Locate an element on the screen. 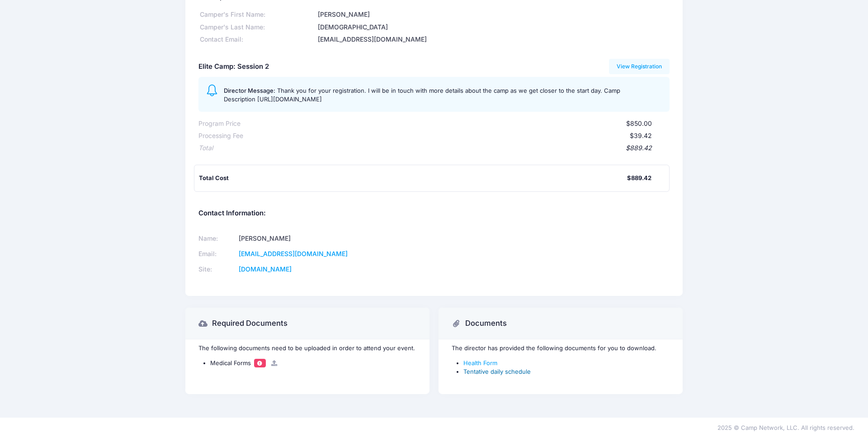 The width and height of the screenshot is (868, 438). div: Contact Email: is located at coordinates (257, 39).